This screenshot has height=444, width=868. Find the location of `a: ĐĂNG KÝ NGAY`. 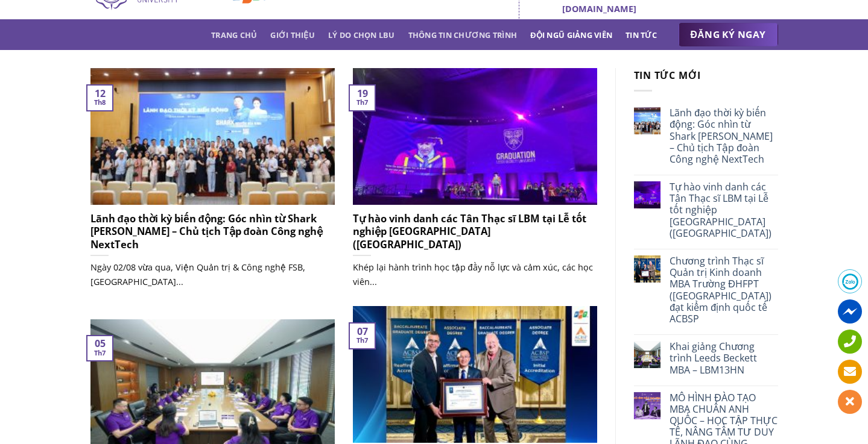

a: ĐĂNG KÝ NGAY is located at coordinates (728, 35).